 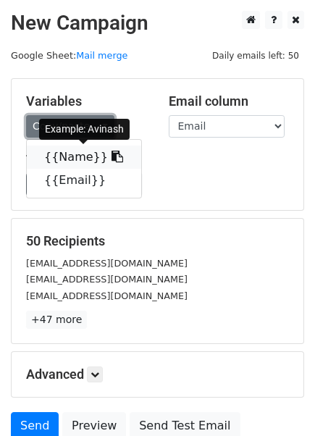 What do you see at coordinates (86, 101) in the screenshot?
I see `h5: Variables` at bounding box center [86, 101].